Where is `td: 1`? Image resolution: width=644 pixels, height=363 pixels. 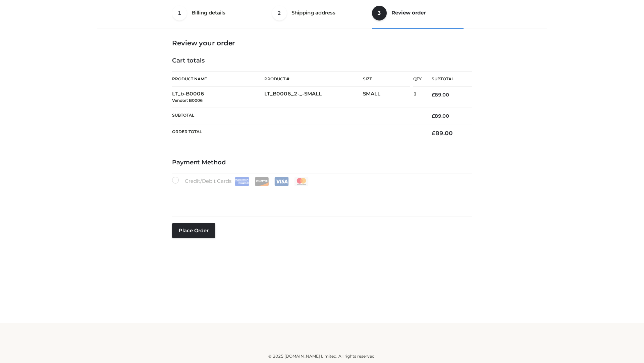 td: 1 is located at coordinates (418, 97).